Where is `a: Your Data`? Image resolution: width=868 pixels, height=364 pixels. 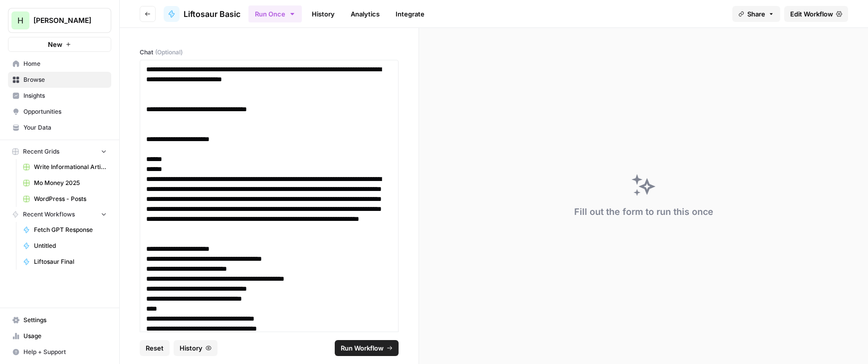
a: Your Data is located at coordinates (59, 128).